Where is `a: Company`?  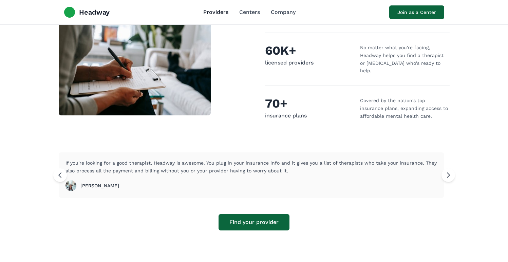 a: Company is located at coordinates (283, 12).